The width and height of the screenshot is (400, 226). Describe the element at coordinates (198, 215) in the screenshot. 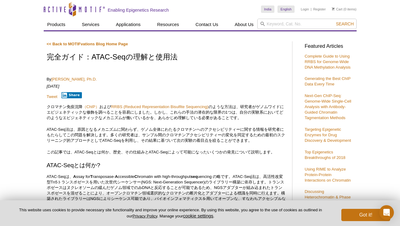

I see `button: cookie settings` at that location.